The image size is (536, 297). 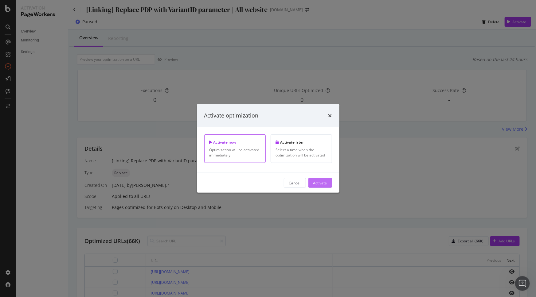 What do you see at coordinates (301, 153) in the screenshot?
I see `div: Select a time when the optimization will be activated` at bounding box center [301, 153].